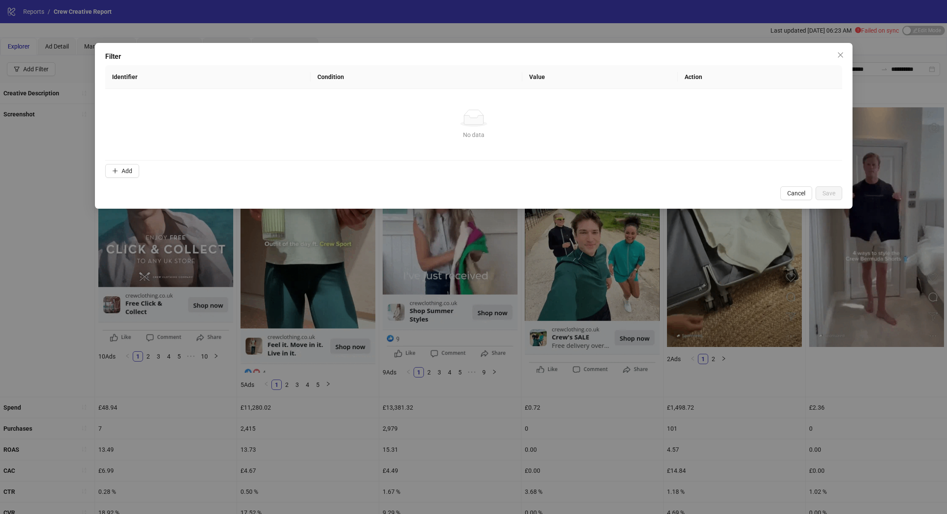 The width and height of the screenshot is (947, 514). Describe the element at coordinates (127, 171) in the screenshot. I see `span: Add` at that location.